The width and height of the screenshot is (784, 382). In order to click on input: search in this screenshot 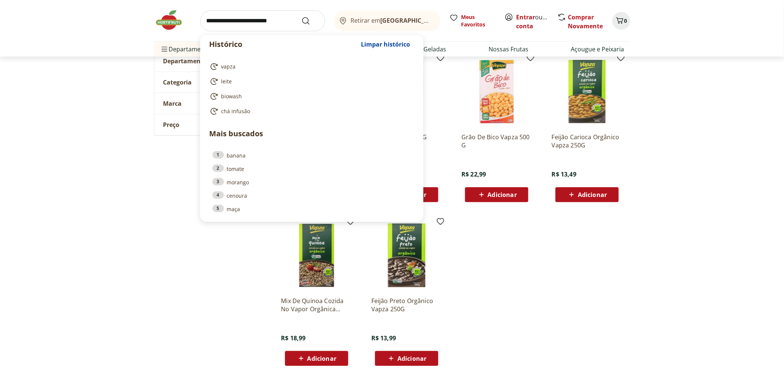, I will do `click(263, 21)`.